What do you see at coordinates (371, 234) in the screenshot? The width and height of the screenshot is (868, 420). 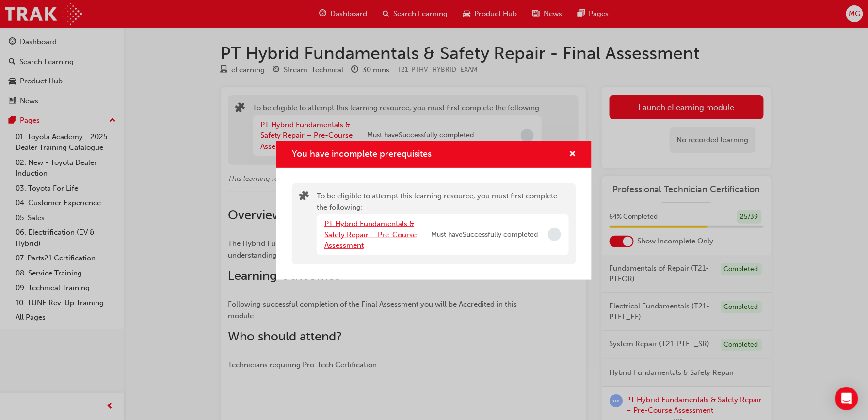 I see `a: PT Hybrid Fundamentals & Safety Repair – Pre-Course Assessment` at bounding box center [371, 234].